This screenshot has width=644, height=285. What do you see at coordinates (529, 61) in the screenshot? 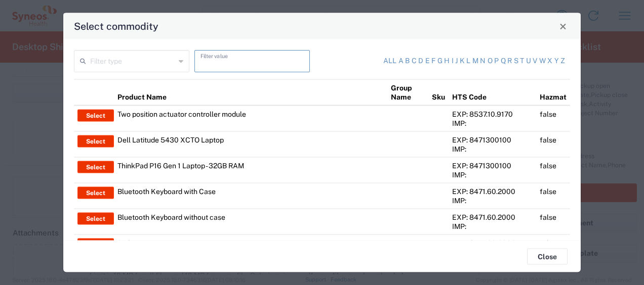
I see `a: u` at bounding box center [529, 61].